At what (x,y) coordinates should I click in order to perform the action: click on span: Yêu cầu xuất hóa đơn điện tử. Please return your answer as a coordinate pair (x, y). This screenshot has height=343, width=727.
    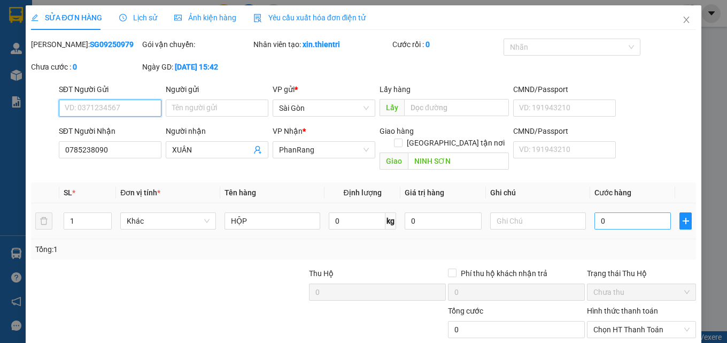
    Looking at the image, I should click on (310, 18).